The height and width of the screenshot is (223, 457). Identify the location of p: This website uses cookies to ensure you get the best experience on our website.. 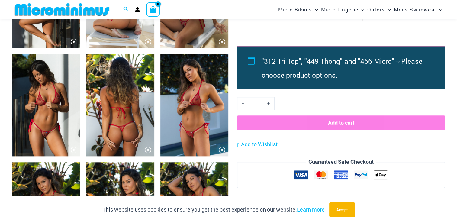
(213, 209).